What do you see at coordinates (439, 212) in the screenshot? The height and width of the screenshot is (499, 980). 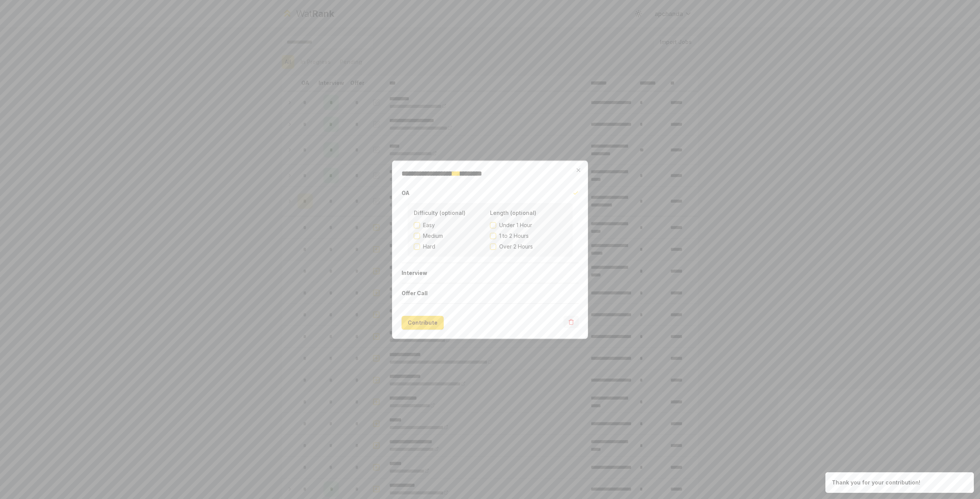 I see `label: Difficulty (optional)` at bounding box center [439, 212].